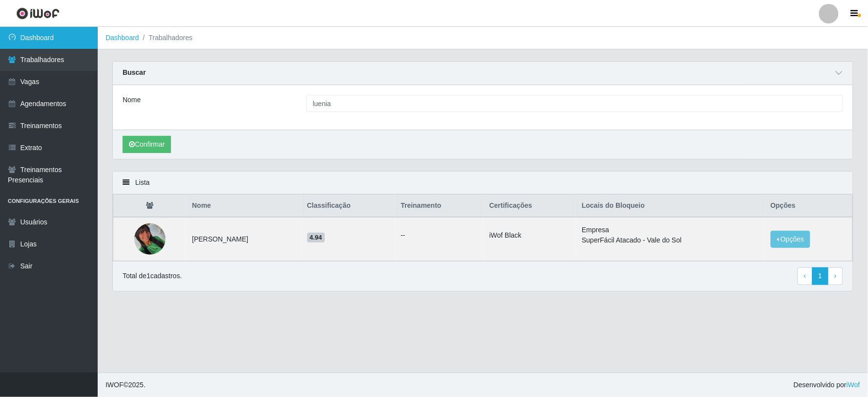 Image resolution: width=868 pixels, height=397 pixels. I want to click on li: SuperFácil Atacado - Vale do Sol, so click(670, 240).